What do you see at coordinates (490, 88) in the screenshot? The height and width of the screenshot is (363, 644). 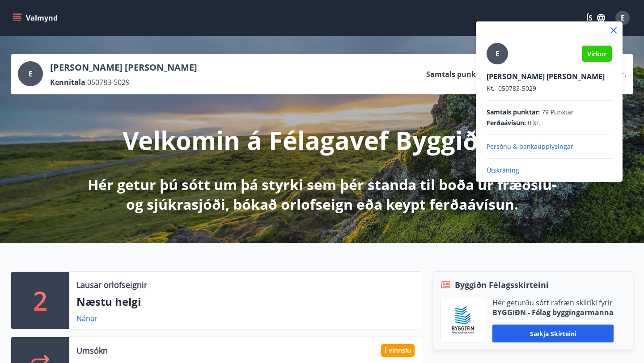 I see `span: Kt.` at bounding box center [490, 88].